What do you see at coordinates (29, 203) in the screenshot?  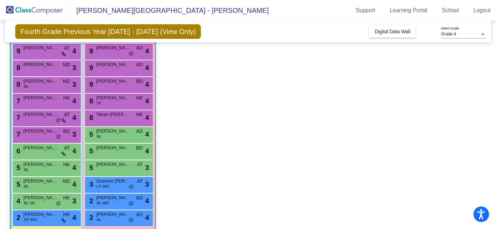 I see `span: ML SW` at bounding box center [29, 203].